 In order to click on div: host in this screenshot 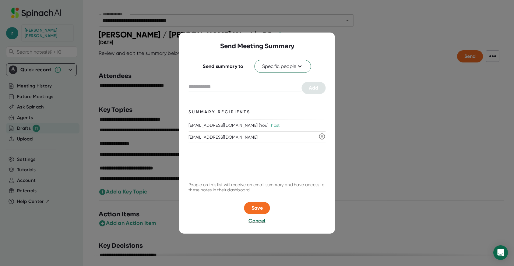, I will do `click(276, 125)`.